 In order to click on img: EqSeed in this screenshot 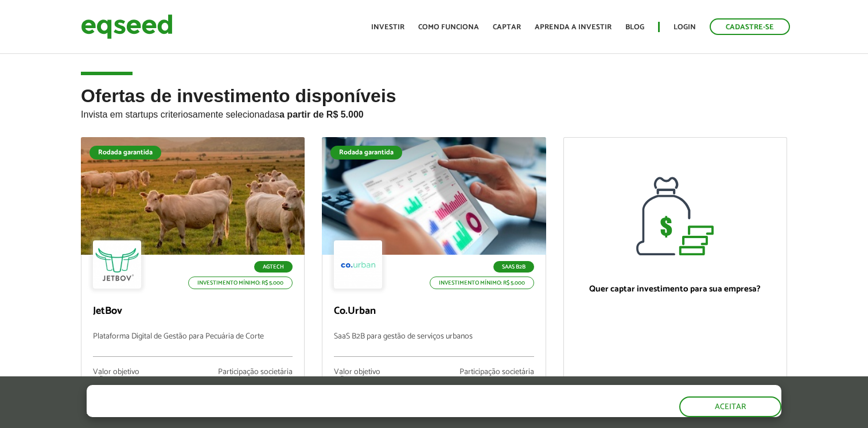, I will do `click(126, 26)`.